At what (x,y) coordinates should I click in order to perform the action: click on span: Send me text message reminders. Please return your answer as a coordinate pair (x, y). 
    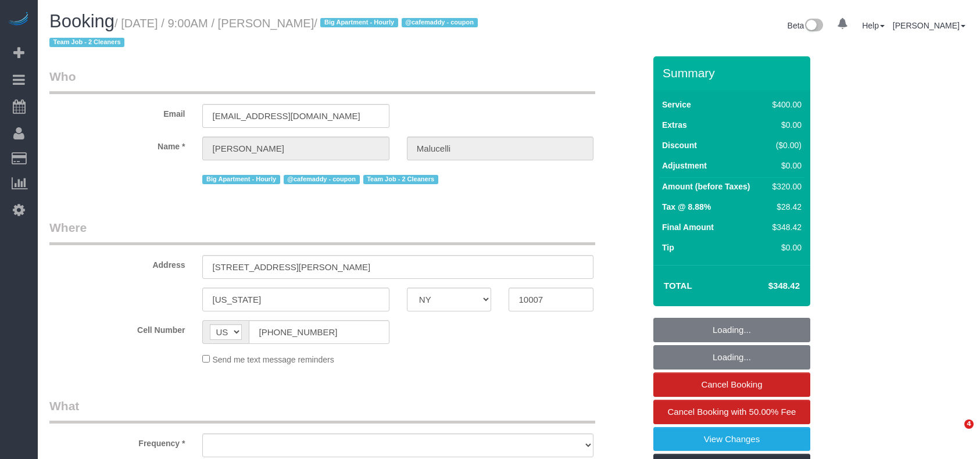
    Looking at the image, I should click on (273, 359).